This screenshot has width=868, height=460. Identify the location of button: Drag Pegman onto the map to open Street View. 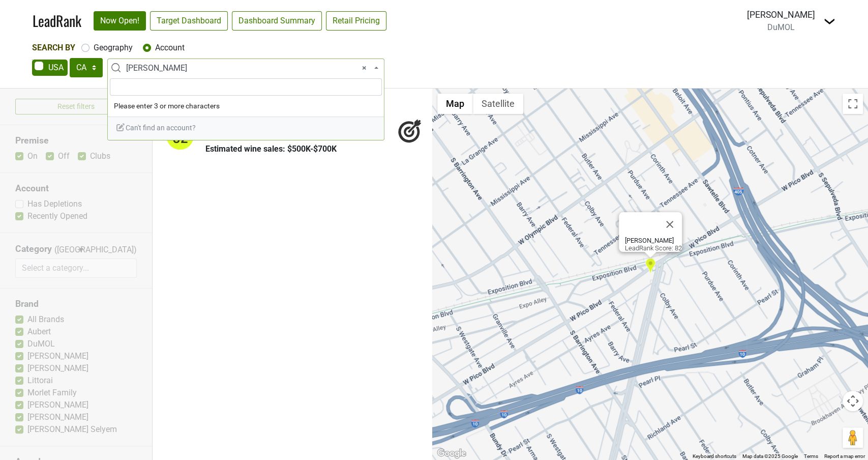
(853, 438).